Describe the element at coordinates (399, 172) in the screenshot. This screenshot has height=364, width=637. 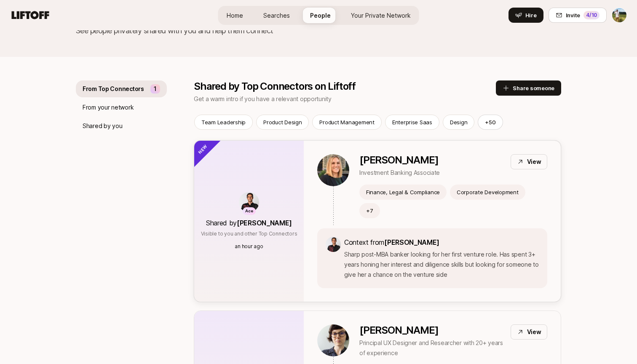
I see `p: Investment Banking Associate` at that location.